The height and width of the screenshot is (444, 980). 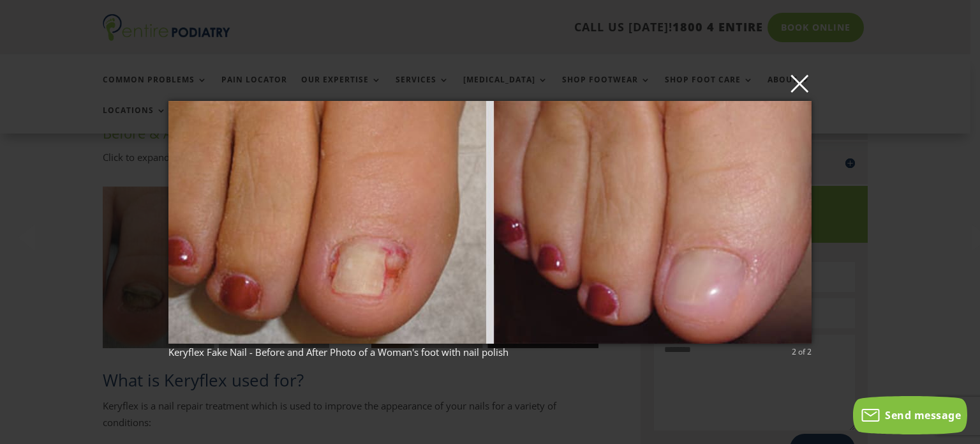 I want to click on button: Next (Right arrow key), so click(x=965, y=217).